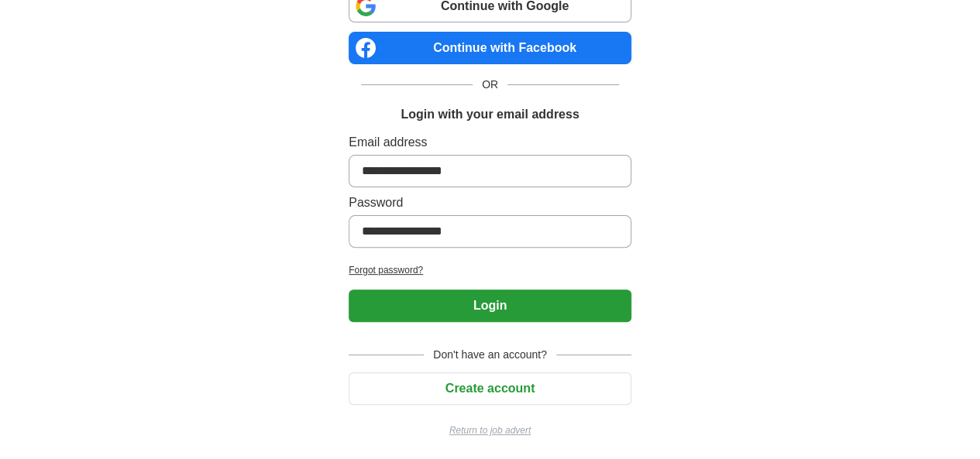 The image size is (980, 459). I want to click on button: Create account, so click(490, 389).